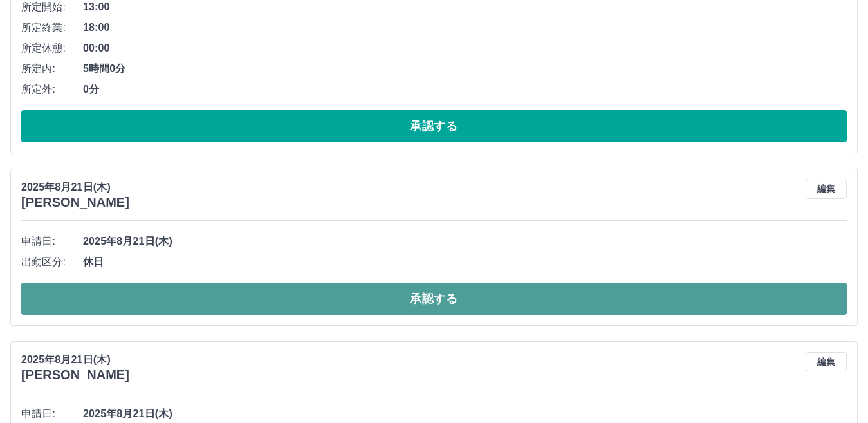 This screenshot has height=423, width=868. I want to click on span: 18:00, so click(465, 28).